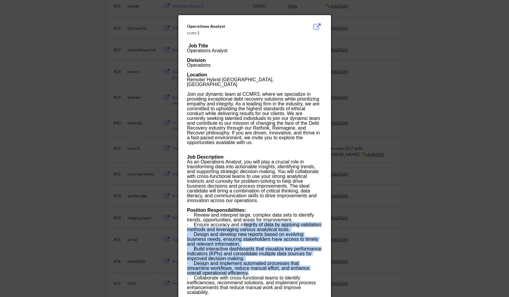 This screenshot has height=297, width=509. Describe the element at coordinates (255, 286) in the screenshot. I see `div: · Collaborate with cross-functional teams to identify inefficiencies, recommend solutions, and im...` at that location.